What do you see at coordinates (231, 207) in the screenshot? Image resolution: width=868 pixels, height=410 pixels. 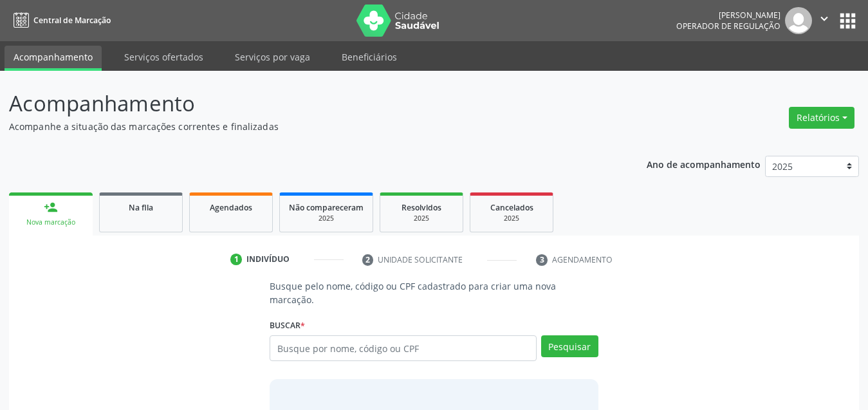 I see `span: Agendados` at bounding box center [231, 207].